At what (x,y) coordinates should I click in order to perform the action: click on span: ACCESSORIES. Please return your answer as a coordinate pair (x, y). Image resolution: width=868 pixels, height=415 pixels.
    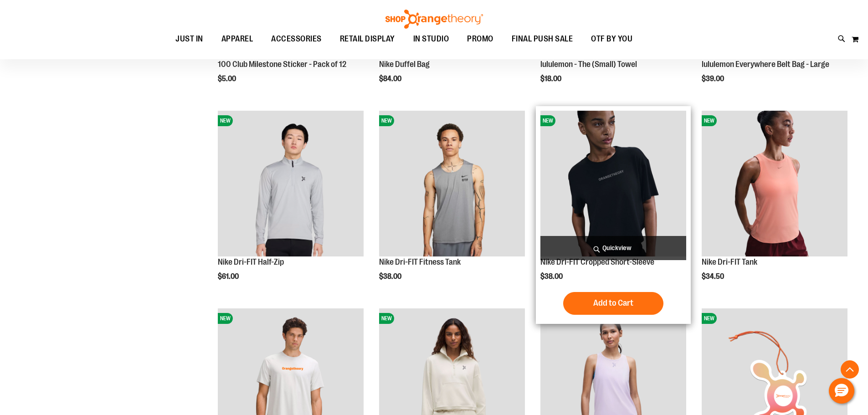
    Looking at the image, I should click on (297, 38).